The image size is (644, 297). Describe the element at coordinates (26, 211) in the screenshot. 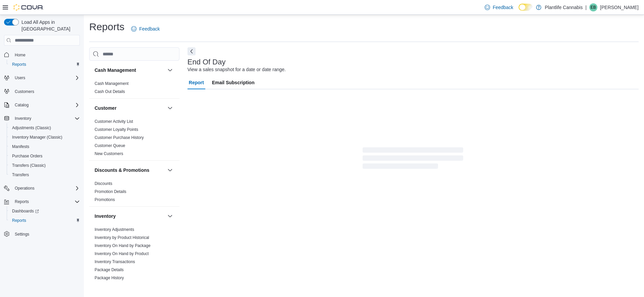

I see `span: Dashboards` at that location.